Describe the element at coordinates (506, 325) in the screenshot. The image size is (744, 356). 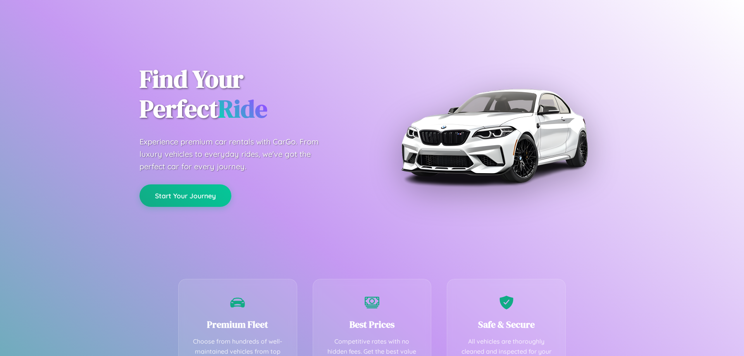
I see `h3: Safe & Secure` at that location.